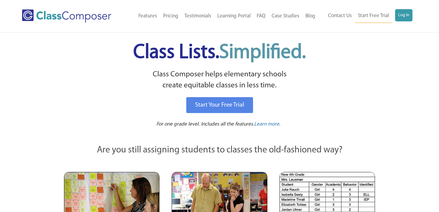  Describe the element at coordinates (171, 16) in the screenshot. I see `a: Pricing` at that location.